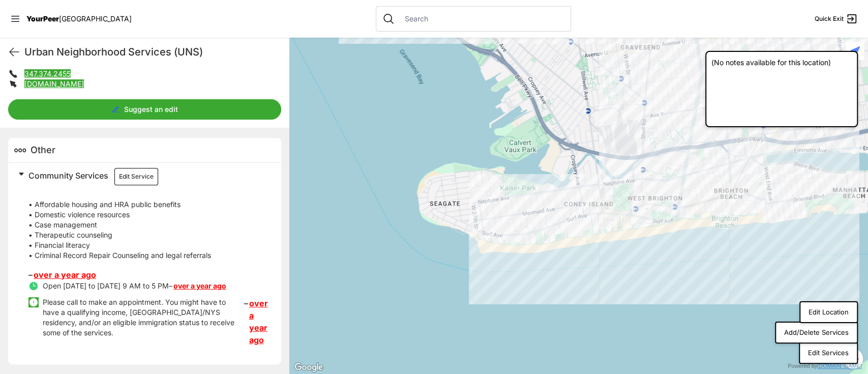 This screenshot has height=374, width=868. I want to click on h1: Urban Neighborhood Services (UNS), so click(152, 52).